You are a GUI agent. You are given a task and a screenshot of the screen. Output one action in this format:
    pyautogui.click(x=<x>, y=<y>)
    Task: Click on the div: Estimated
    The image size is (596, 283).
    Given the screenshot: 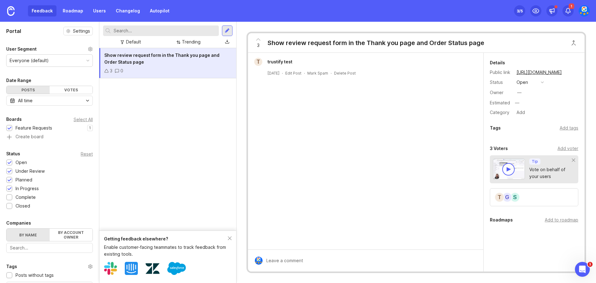 What is the action you would take?
    pyautogui.click(x=500, y=103)
    